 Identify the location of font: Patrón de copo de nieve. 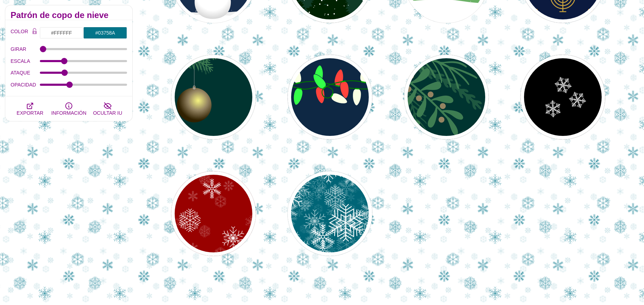
(59, 15).